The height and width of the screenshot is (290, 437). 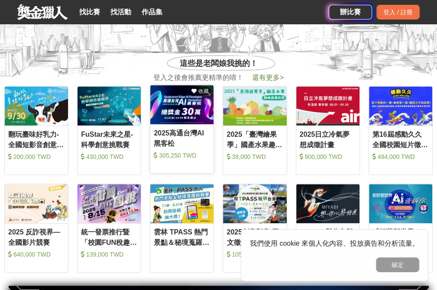 I want to click on a: 還有更多>, so click(x=268, y=77).